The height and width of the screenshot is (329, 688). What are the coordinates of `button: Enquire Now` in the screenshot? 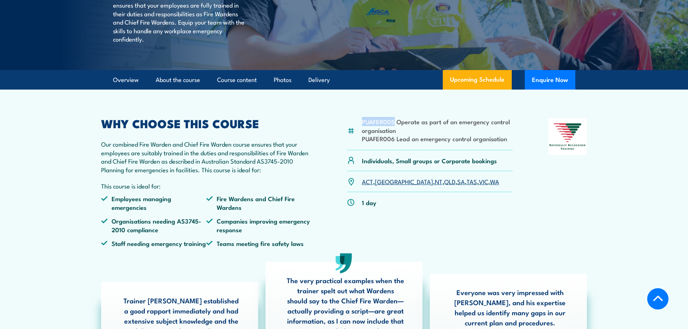 It's located at (550, 80).